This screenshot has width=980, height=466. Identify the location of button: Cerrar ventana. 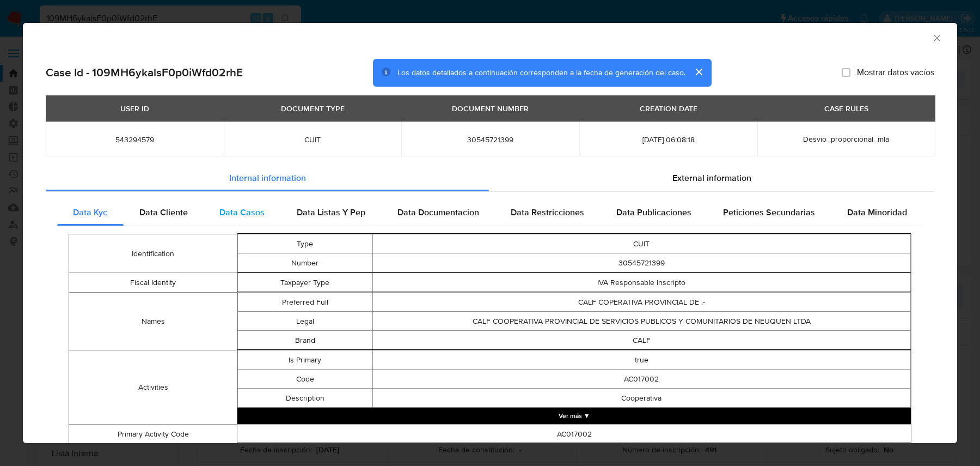
(937, 37).